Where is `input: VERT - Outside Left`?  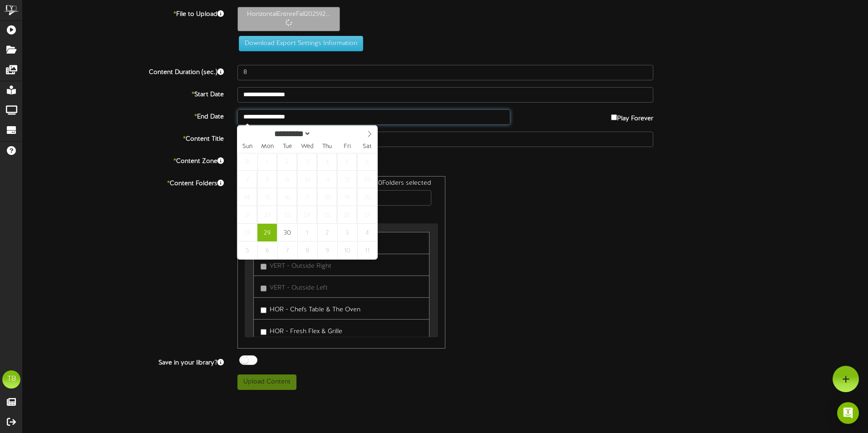 input: VERT - Outside Left is located at coordinates (263, 288).